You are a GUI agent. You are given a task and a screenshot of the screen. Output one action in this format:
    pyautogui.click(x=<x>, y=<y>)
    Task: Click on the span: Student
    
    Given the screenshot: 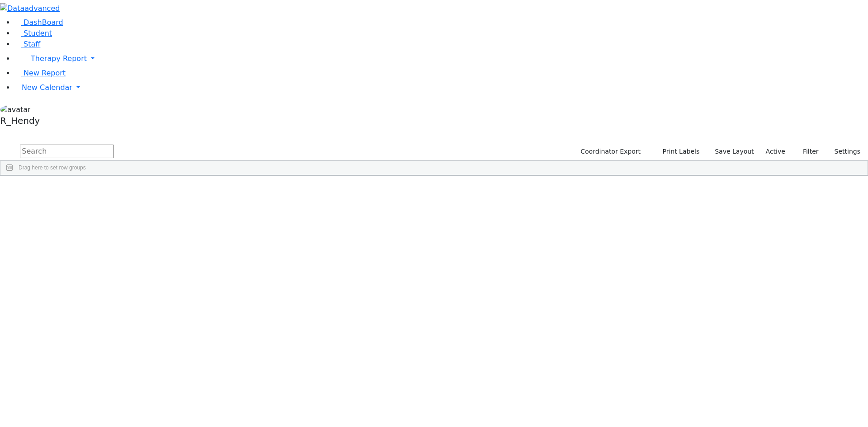 What is the action you would take?
    pyautogui.click(x=38, y=33)
    